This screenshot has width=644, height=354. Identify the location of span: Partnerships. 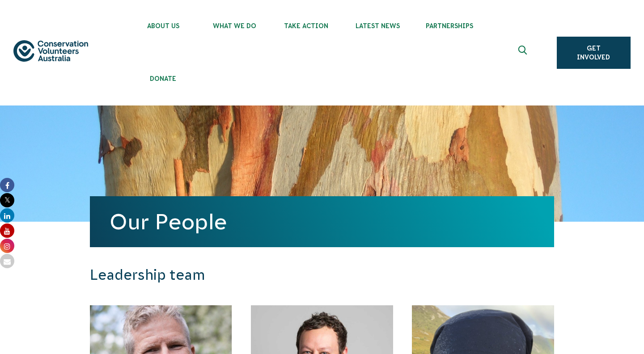
(450, 26).